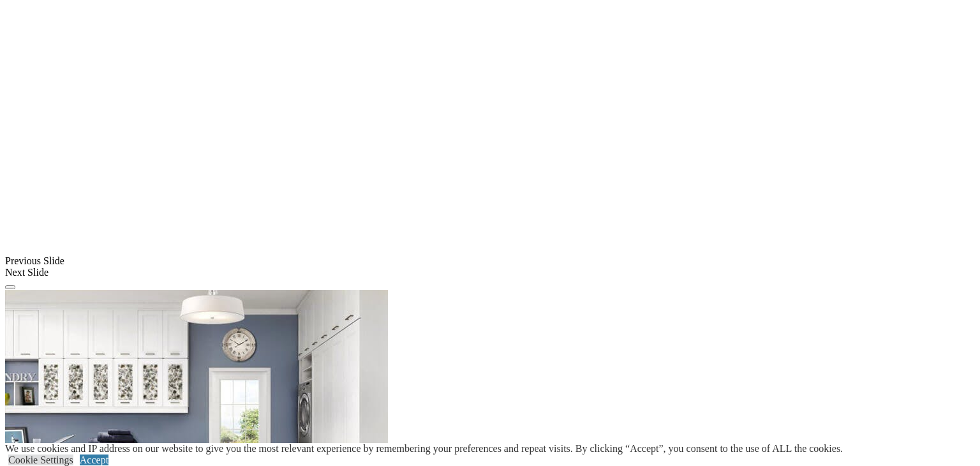 The width and height of the screenshot is (980, 466). What do you see at coordinates (94, 459) in the screenshot?
I see `a: Accept` at bounding box center [94, 459].